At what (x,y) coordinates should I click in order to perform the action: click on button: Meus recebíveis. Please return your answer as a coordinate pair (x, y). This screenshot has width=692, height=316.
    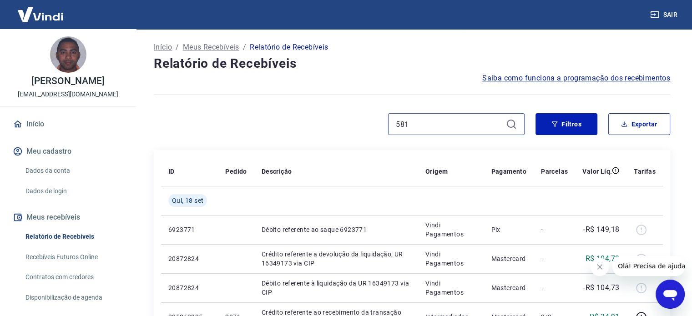
    Looking at the image, I should click on (68, 217).